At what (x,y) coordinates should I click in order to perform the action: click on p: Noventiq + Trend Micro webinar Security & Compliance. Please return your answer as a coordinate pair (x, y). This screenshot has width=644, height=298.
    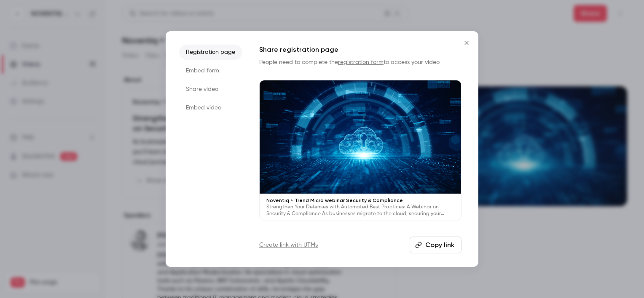
    Looking at the image, I should click on (360, 200).